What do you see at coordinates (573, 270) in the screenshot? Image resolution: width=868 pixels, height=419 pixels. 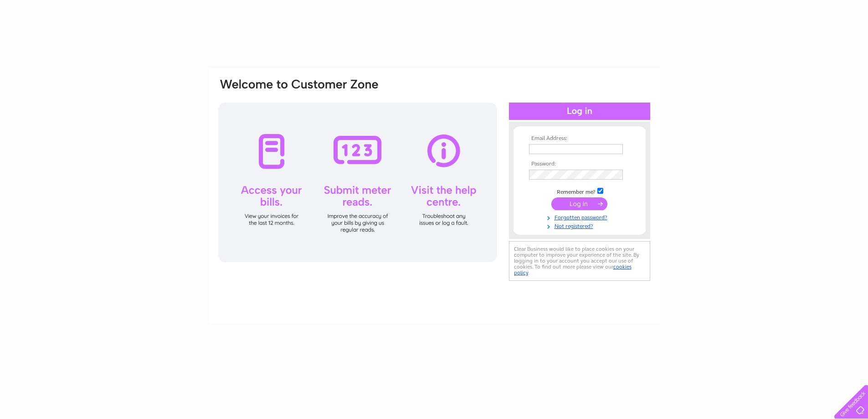 I see `a: cookies policy` at bounding box center [573, 270].